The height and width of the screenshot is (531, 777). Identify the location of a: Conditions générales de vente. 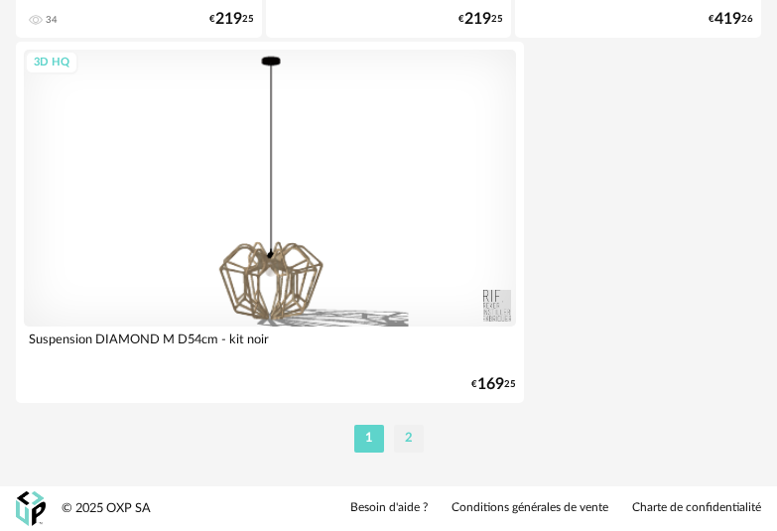
(530, 508).